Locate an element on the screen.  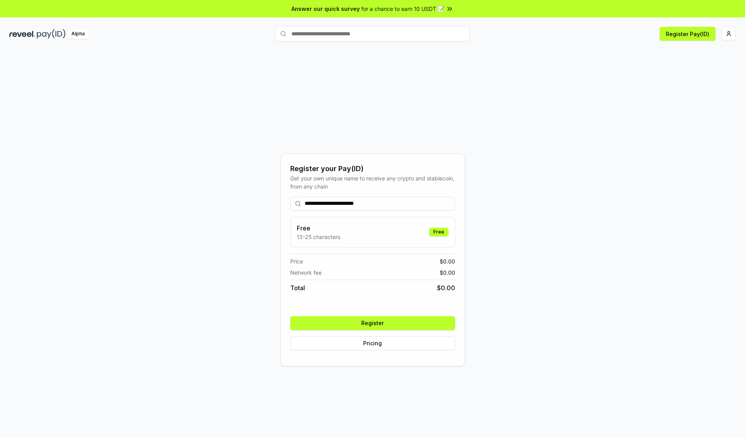
span: Answer our quick survey is located at coordinates (325, 9).